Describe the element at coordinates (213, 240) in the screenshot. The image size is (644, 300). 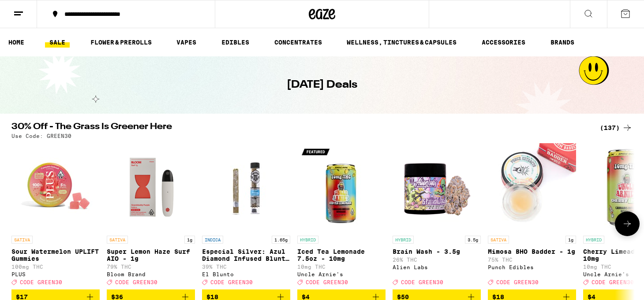
I see `p: INDICA` at that location.